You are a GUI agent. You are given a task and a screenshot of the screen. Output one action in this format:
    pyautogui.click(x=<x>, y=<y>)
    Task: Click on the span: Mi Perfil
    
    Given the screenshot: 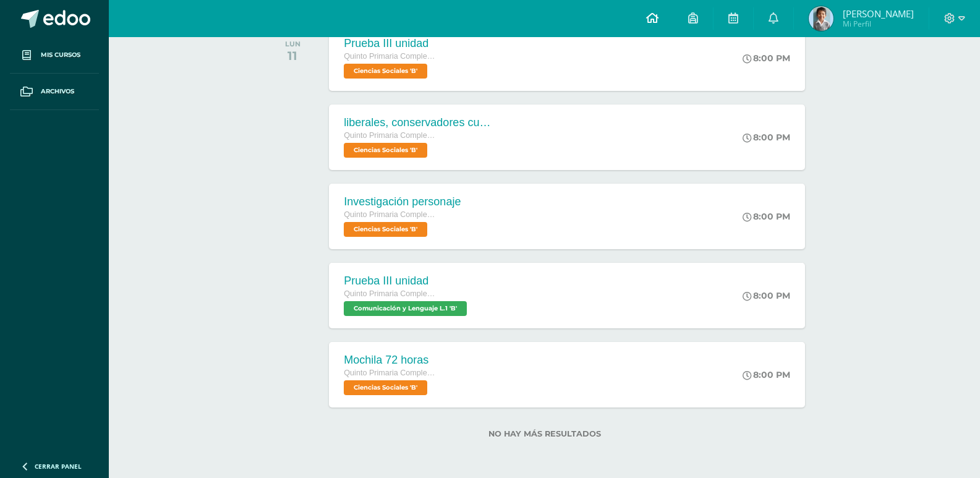 What is the action you would take?
    pyautogui.click(x=878, y=23)
    